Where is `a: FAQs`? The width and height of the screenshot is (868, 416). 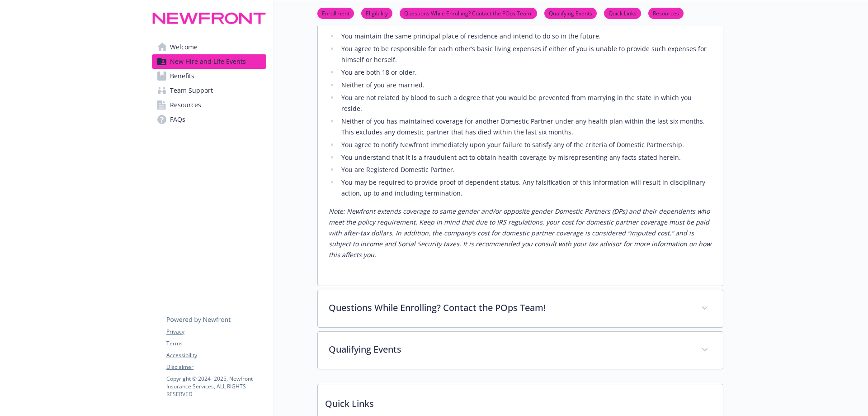 a: FAQs is located at coordinates (209, 119).